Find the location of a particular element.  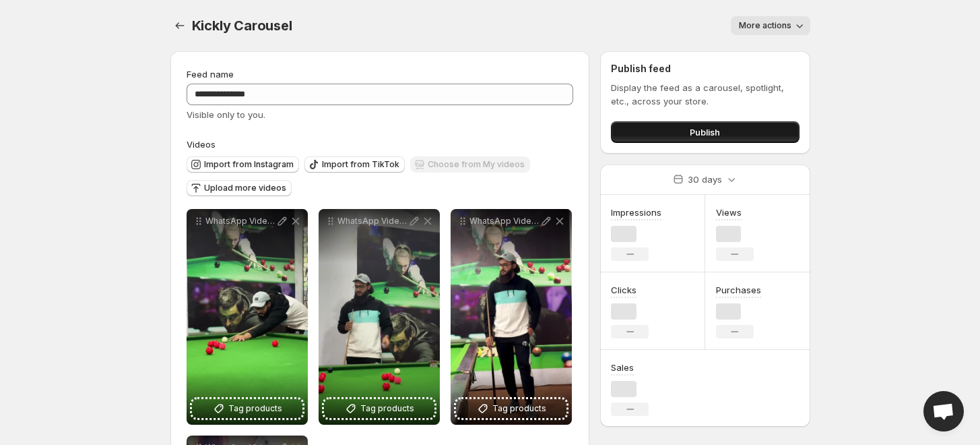

button: Import from Instagram is located at coordinates (242, 164).